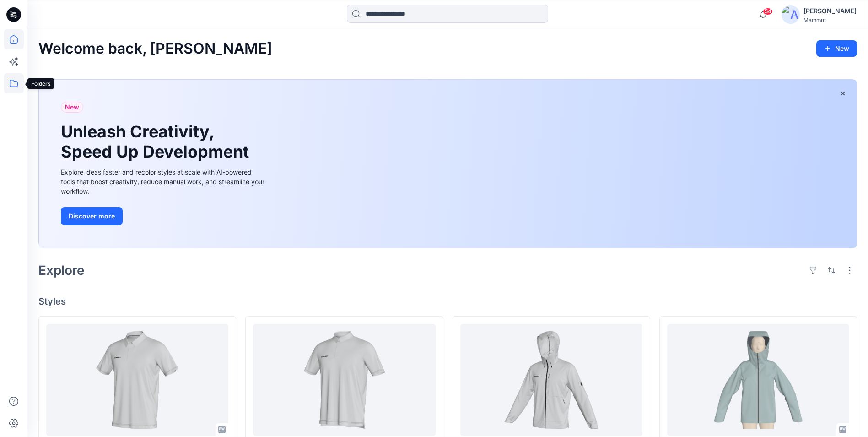  What do you see at coordinates (62, 271) in the screenshot?
I see `h2: Explore` at bounding box center [62, 271].